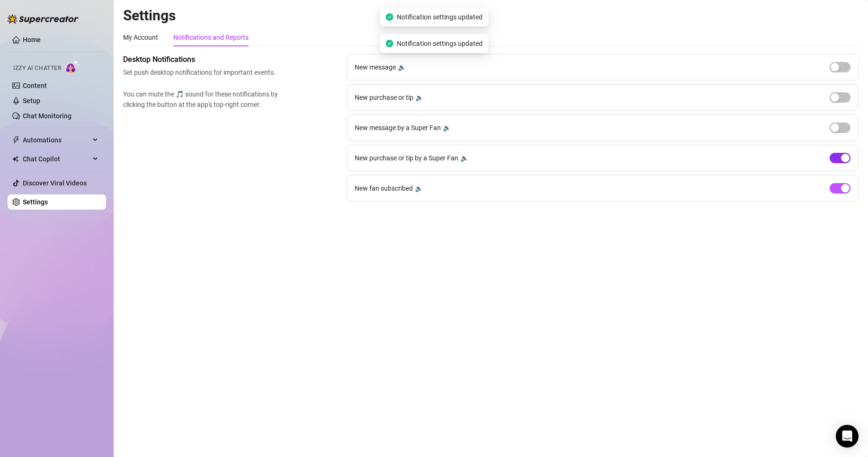  I want to click on span: Chat Copilot, so click(57, 159).